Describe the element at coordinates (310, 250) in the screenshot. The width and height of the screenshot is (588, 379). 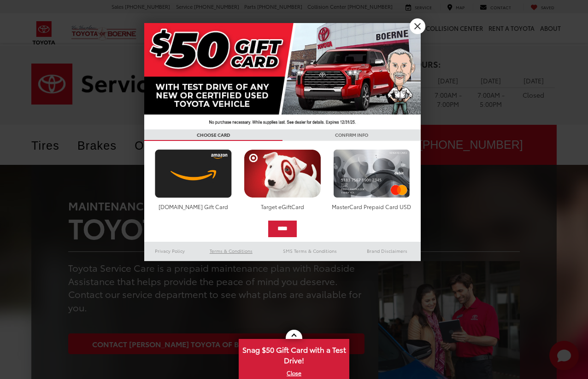
I see `a: SMS Terms & Conditions` at that location.